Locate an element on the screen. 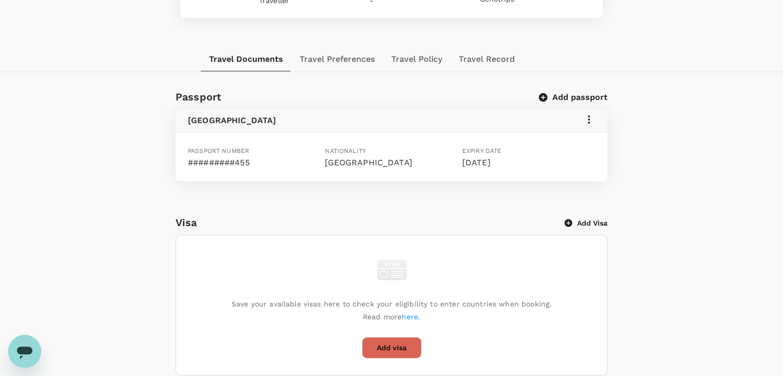 This screenshot has width=783, height=376. p: Save your available visas here to check your eligibility to enter countries when booking. is located at coordinates (391, 304).